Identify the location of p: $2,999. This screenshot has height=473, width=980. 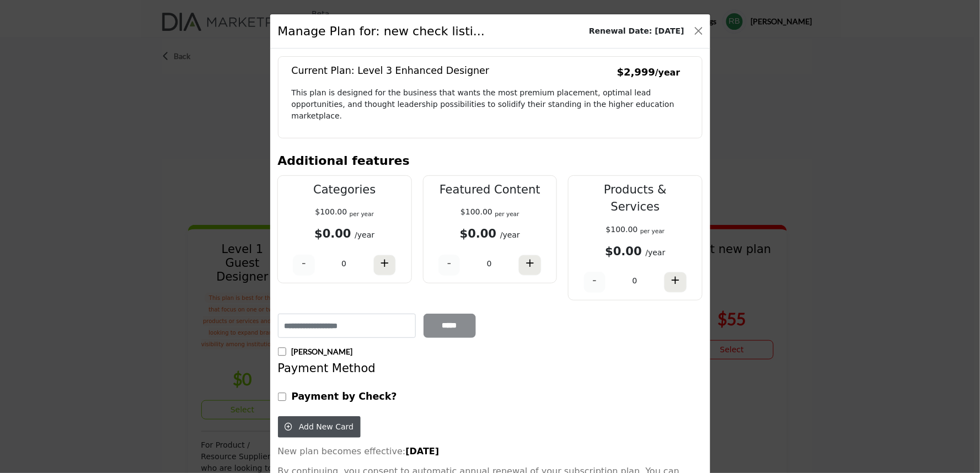
(648, 72).